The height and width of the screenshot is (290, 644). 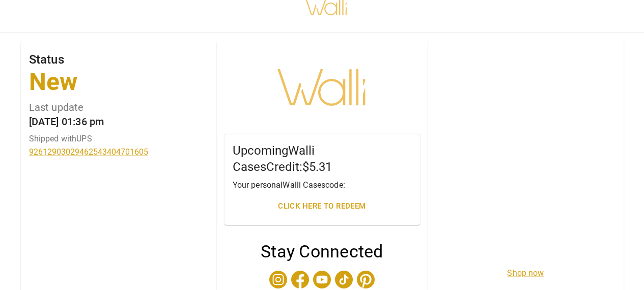 I want to click on div: product image, so click(x=526, y=146).